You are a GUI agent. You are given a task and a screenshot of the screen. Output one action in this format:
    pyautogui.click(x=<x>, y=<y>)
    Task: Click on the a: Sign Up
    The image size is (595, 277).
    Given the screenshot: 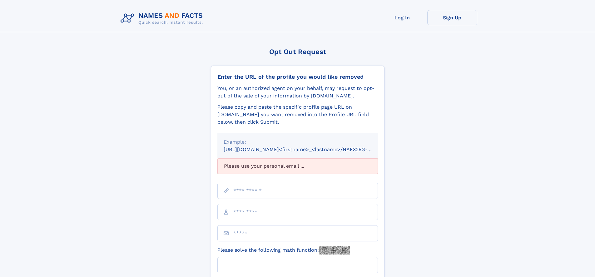 What is the action you would take?
    pyautogui.click(x=452, y=17)
    